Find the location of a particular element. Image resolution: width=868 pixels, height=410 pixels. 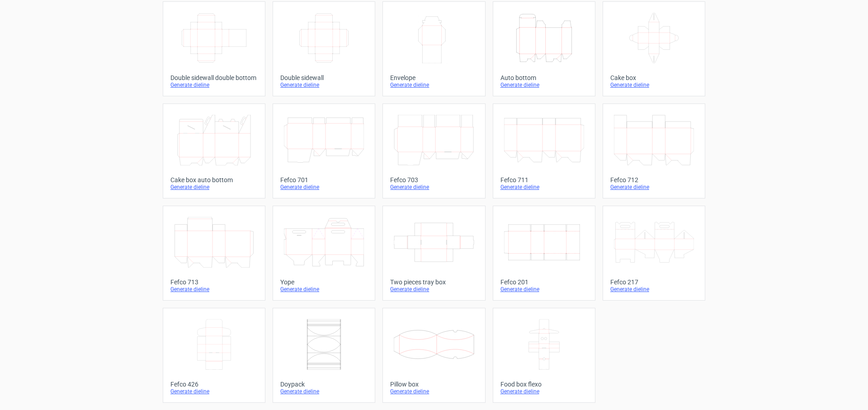

a: YopeGenerate dieline is located at coordinates (324, 253).